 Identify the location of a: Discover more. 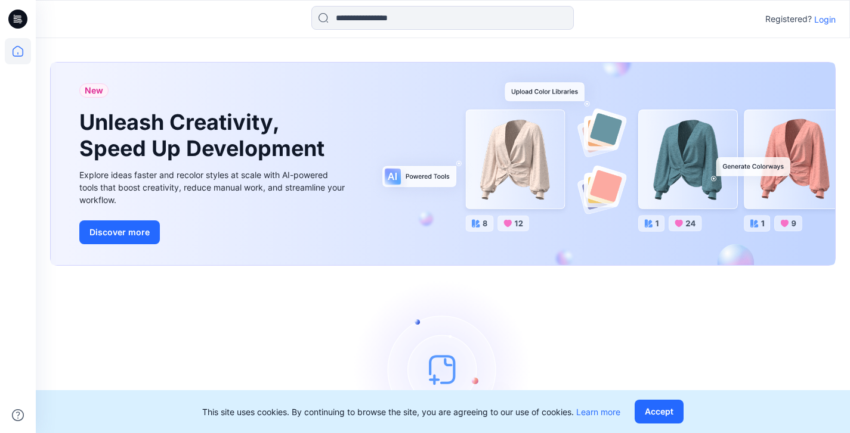
(213, 233).